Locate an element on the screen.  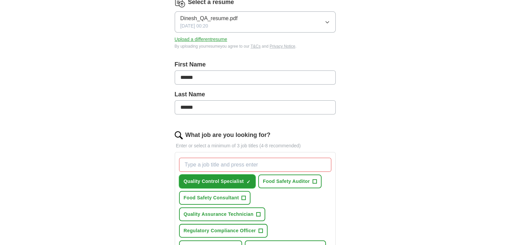
button: Food Safety Consultant is located at coordinates (215, 197).